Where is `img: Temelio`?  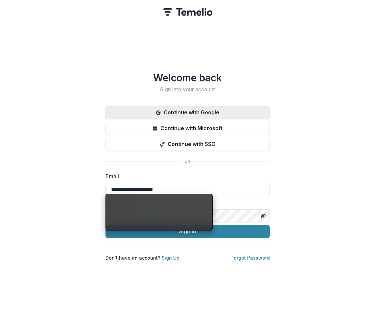
img: Temelio is located at coordinates (188, 12).